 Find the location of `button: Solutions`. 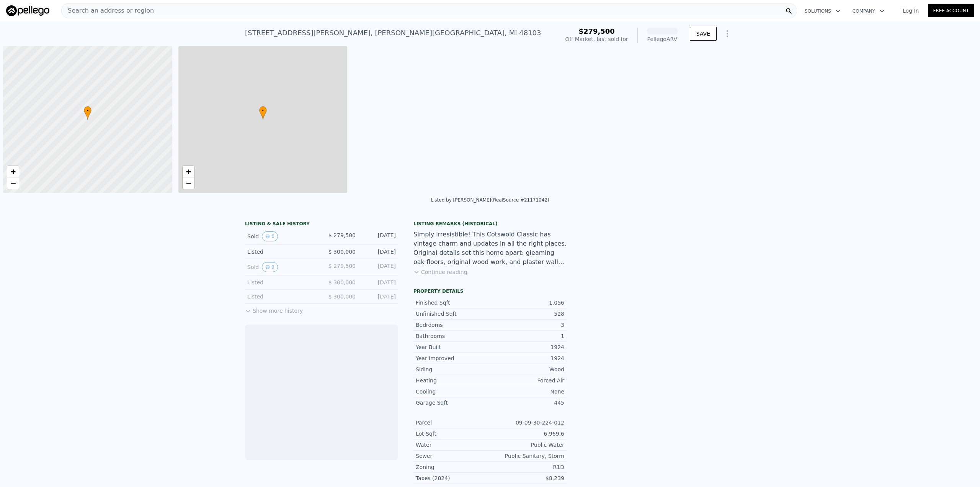

button: Solutions is located at coordinates (823, 11).